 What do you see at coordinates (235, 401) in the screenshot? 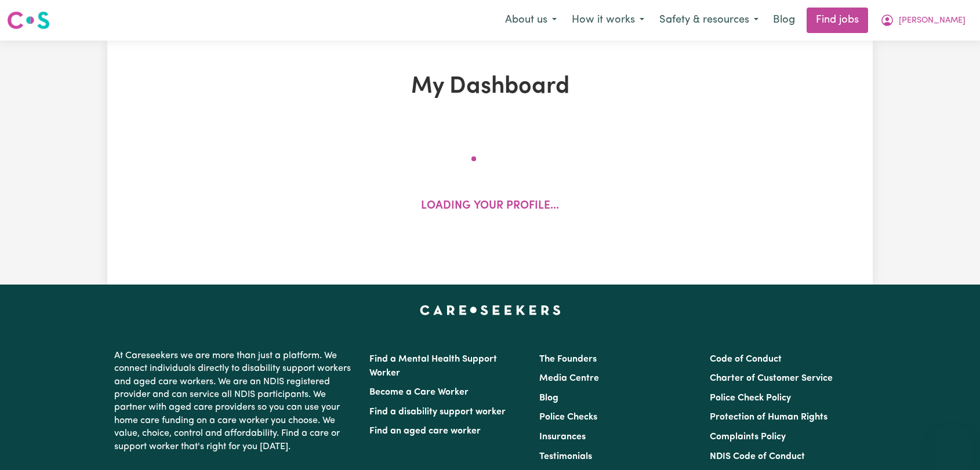
I see `p: At Careseekers we are more than just a platform. We connect individuals directly to disability su...` at bounding box center [235, 401].